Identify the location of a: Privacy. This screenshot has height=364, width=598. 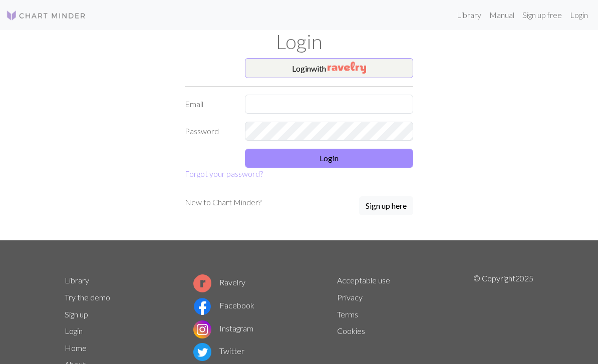
(349, 297).